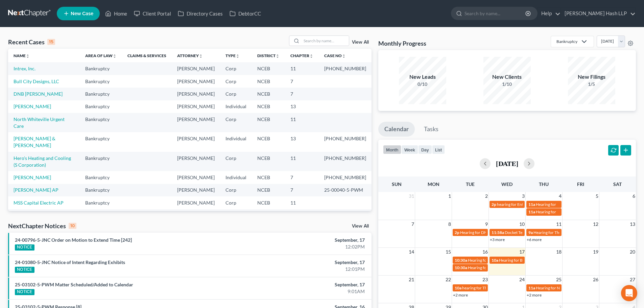 This screenshot has height=308, width=644. Describe the element at coordinates (42, 226) in the screenshot. I see `div: NextChapter Notices` at that location.